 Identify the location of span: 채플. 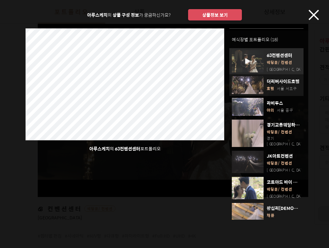
(271, 216).